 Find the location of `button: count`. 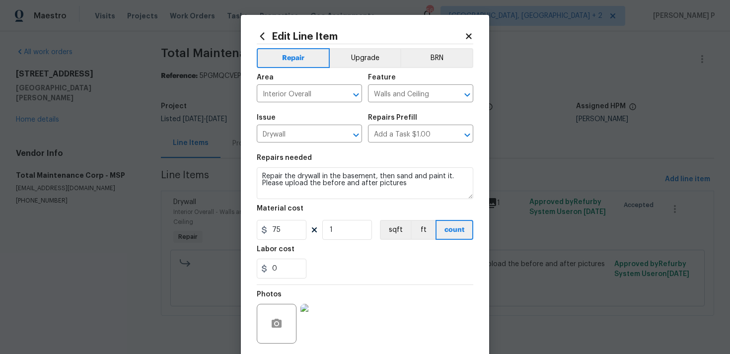

button: count is located at coordinates (454, 230).